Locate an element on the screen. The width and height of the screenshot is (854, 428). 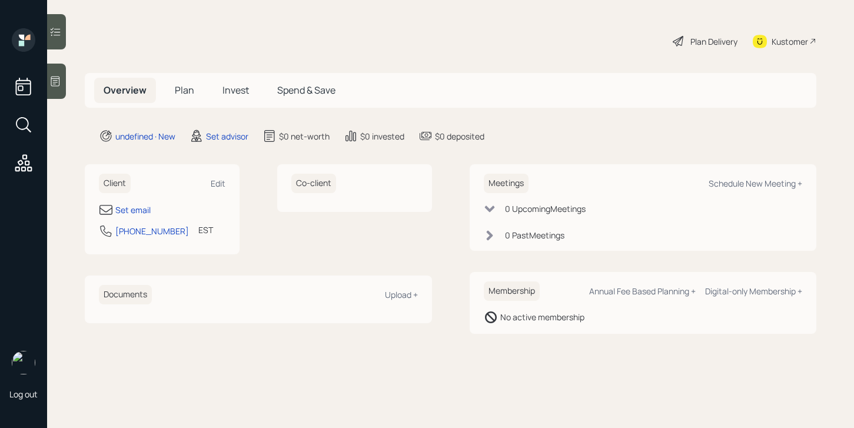
h6: Membership is located at coordinates (512, 291).